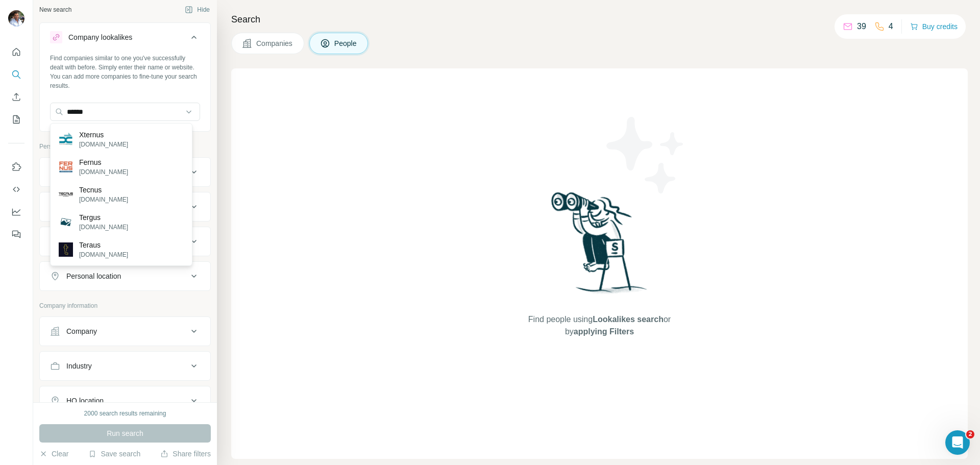  What do you see at coordinates (970, 435) in the screenshot?
I see `span: 2` at bounding box center [970, 435].